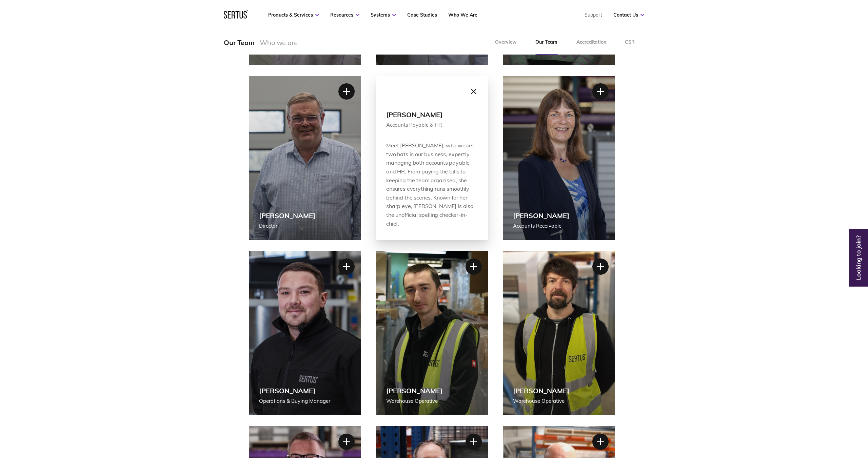  What do you see at coordinates (807, 418) in the screenshot?
I see `div: Chat Widget` at bounding box center [807, 418].